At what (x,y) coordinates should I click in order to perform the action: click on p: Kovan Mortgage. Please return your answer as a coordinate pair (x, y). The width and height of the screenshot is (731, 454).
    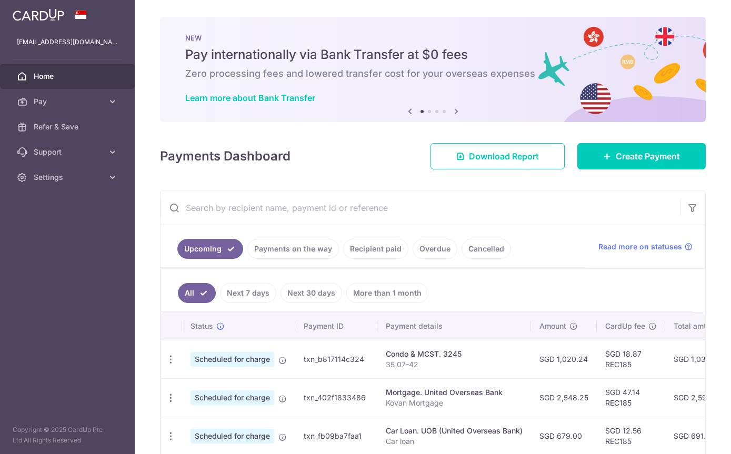
    Looking at the image, I should click on (454, 403).